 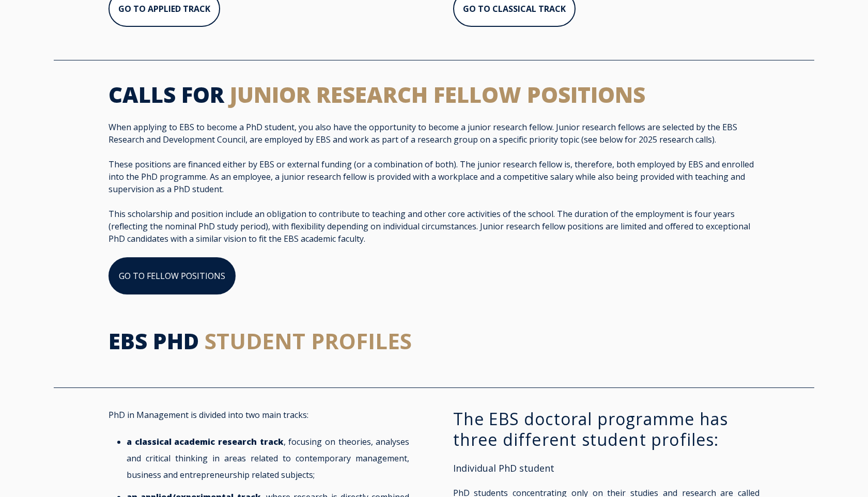 What do you see at coordinates (434, 177) in the screenshot?
I see `p: These positions are financed either by EBS or external funding (or a combination of both). The ju...` at bounding box center [434, 177].